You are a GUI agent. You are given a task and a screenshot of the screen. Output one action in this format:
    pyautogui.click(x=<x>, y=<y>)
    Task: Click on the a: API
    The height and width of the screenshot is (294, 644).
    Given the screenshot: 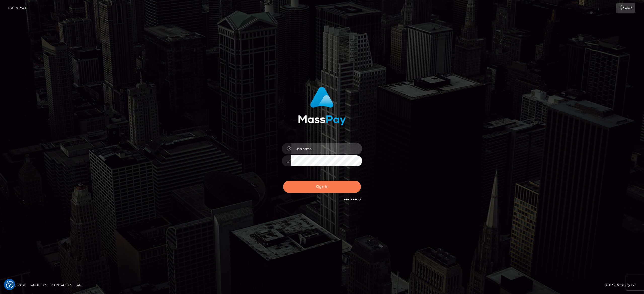 What is the action you would take?
    pyautogui.click(x=80, y=285)
    